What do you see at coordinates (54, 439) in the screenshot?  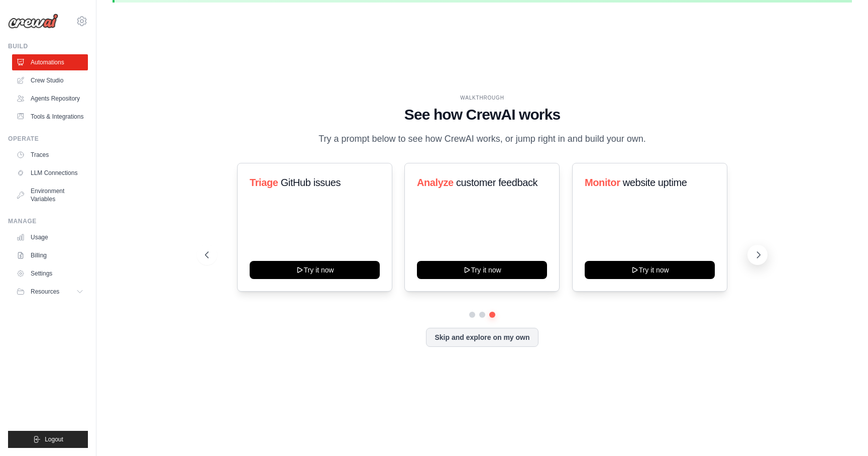 I see `span: Logout` at bounding box center [54, 439].